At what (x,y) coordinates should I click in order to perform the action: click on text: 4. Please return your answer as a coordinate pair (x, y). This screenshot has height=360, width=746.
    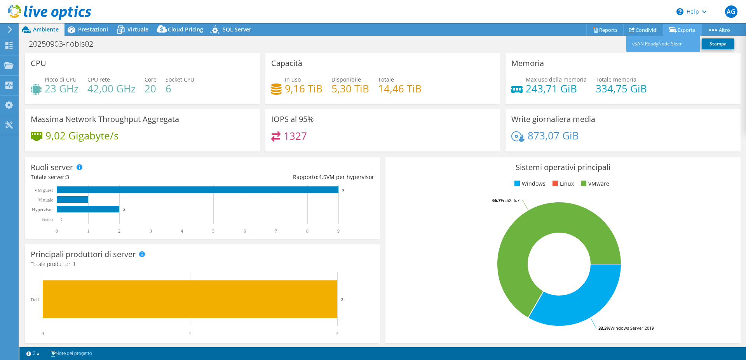
    Looking at the image, I should click on (182, 231).